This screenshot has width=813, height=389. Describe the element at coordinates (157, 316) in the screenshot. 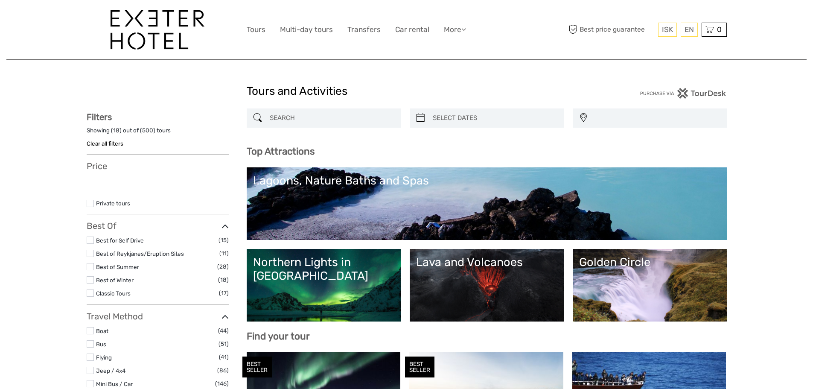

I see `h3: Travel Method` at that location.